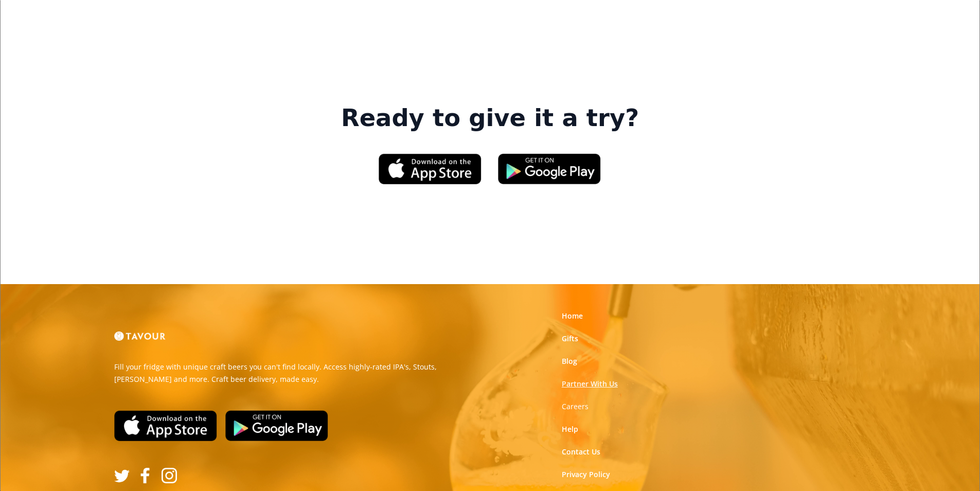 Image resolution: width=980 pixels, height=491 pixels. What do you see at coordinates (589, 384) in the screenshot?
I see `a: Partner With Us` at bounding box center [589, 384].